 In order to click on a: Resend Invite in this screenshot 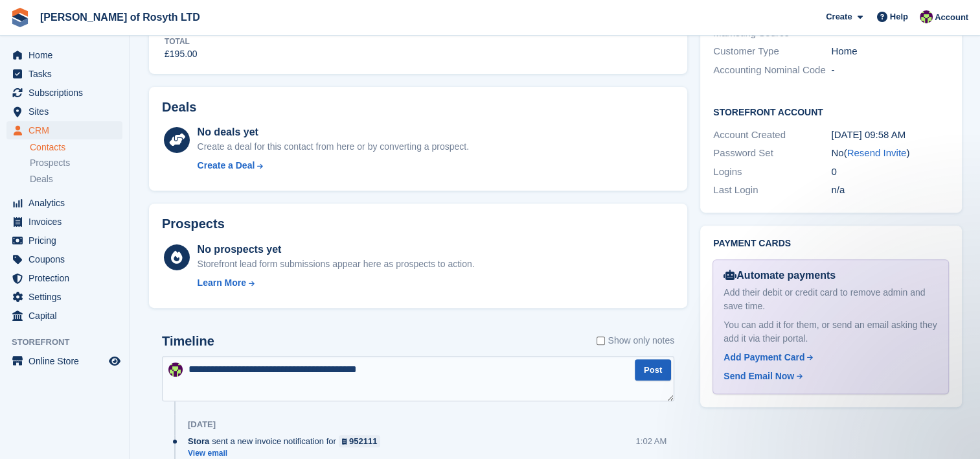, I will do `click(877, 153)`.